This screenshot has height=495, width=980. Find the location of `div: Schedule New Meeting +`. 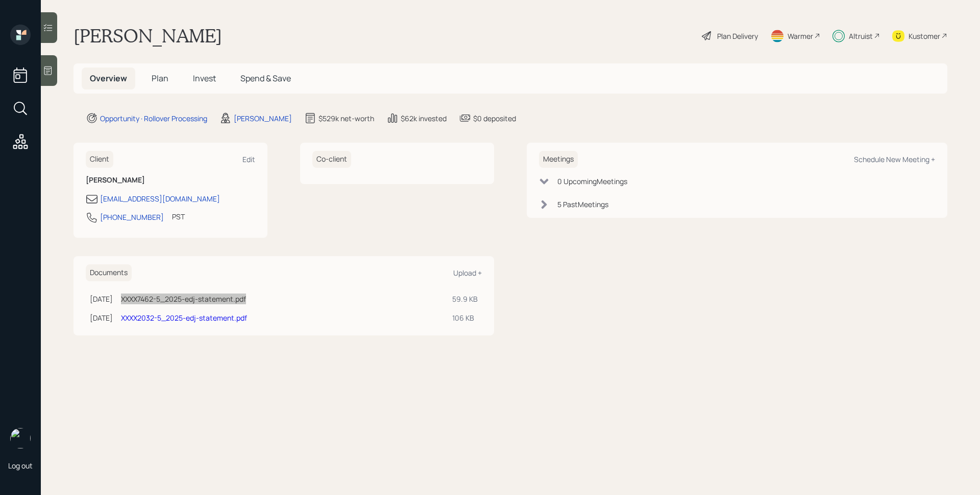

div: Schedule New Meeting + is located at coordinates (895, 159).